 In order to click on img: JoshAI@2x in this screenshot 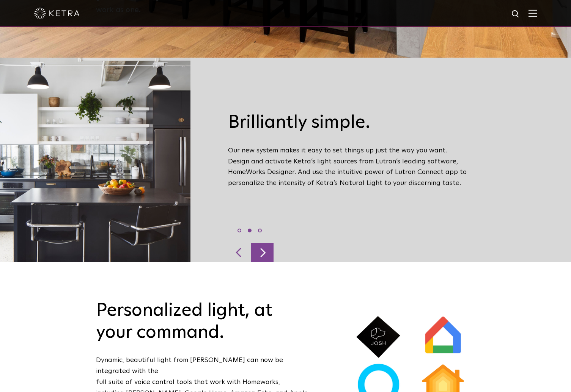, I will do `click(378, 337)`.